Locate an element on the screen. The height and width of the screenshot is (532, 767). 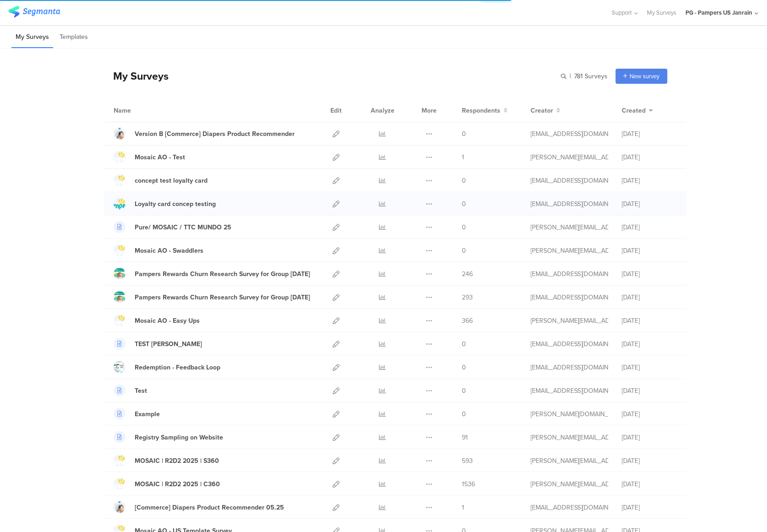
span: 366 is located at coordinates (467, 320).